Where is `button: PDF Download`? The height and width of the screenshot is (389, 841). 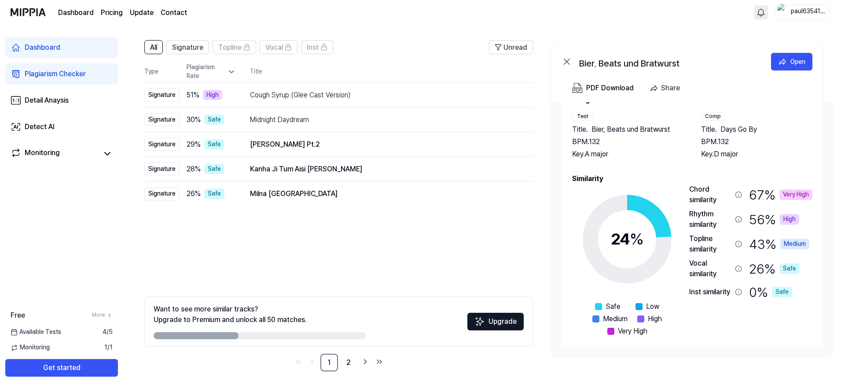 button: PDF Download is located at coordinates (603, 88).